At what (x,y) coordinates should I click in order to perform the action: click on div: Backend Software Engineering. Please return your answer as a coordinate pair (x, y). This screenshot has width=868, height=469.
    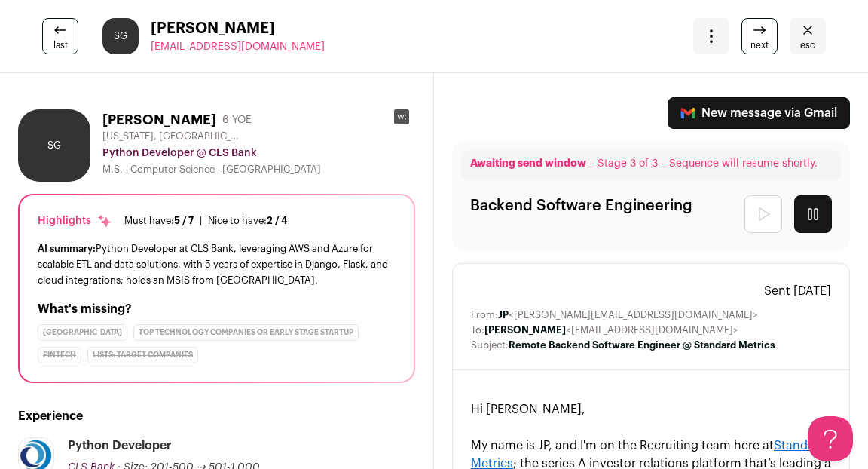
    Looking at the image, I should click on (581, 214).